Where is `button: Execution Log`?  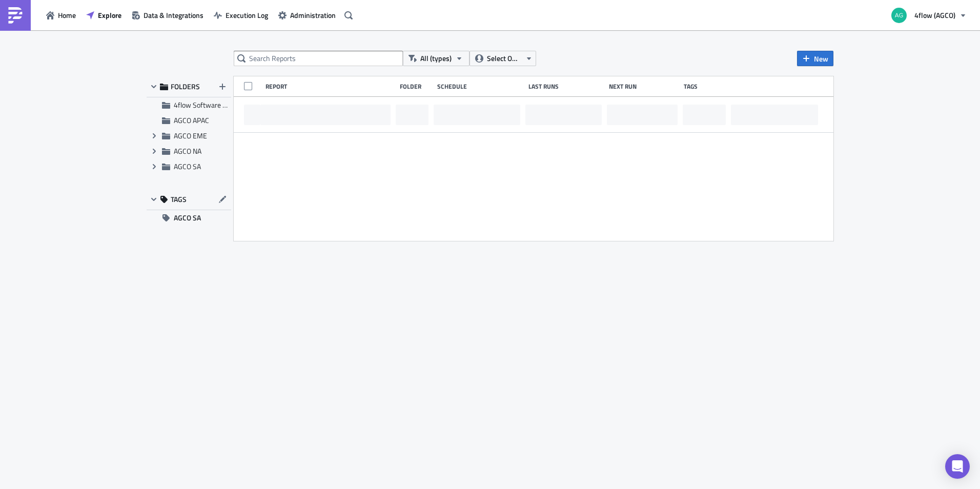 button: Execution Log is located at coordinates (241, 15).